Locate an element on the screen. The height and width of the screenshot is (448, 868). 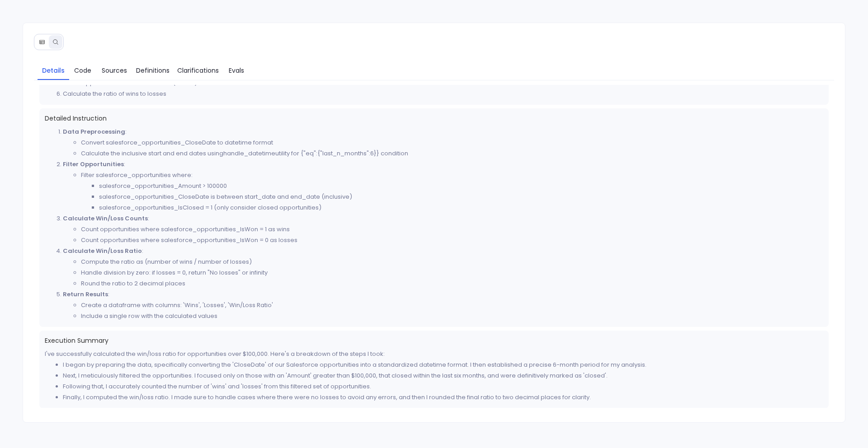
li: Filter salesforce_opportunities where: is located at coordinates (452, 191).